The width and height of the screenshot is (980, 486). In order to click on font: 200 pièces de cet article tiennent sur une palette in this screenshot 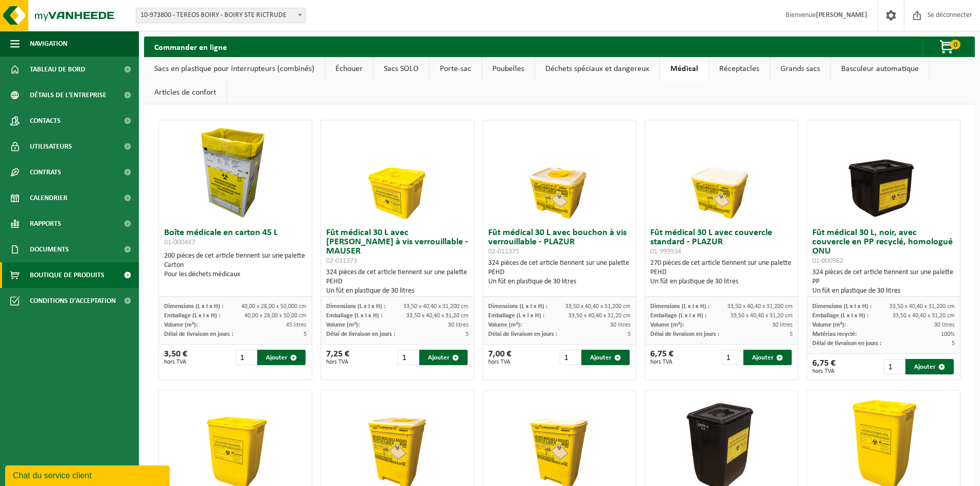, I will do `click(234, 255)`.